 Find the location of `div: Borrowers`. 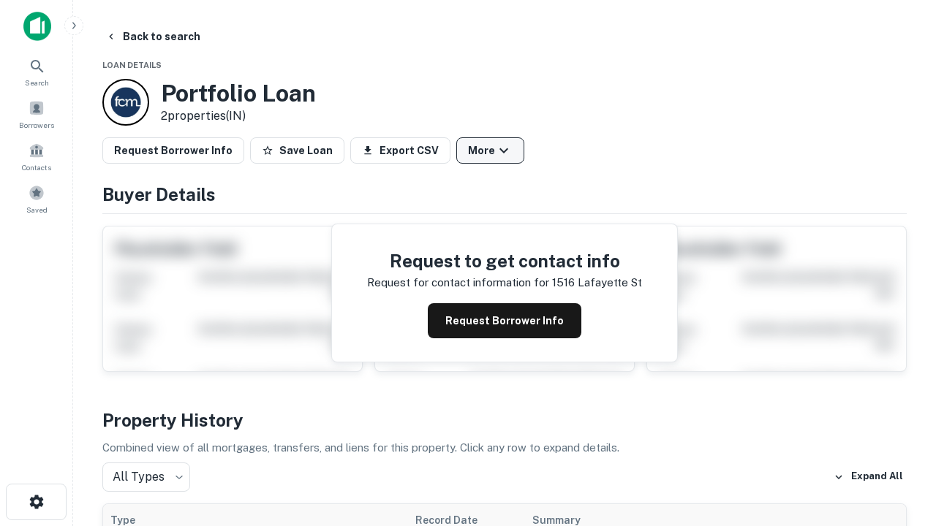

div: Borrowers is located at coordinates (37, 114).